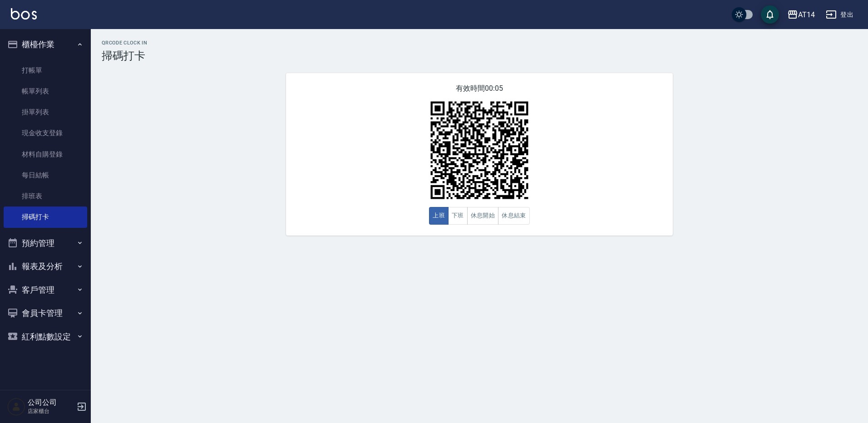 The width and height of the screenshot is (868, 423). I want to click on button: 會員卡管理, so click(46, 313).